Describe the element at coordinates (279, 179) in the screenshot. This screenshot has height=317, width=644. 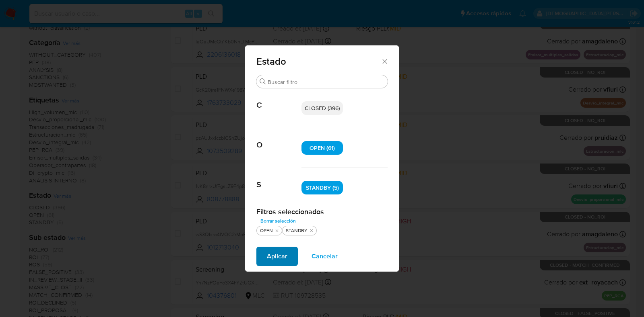
I see `span: S` at that location.